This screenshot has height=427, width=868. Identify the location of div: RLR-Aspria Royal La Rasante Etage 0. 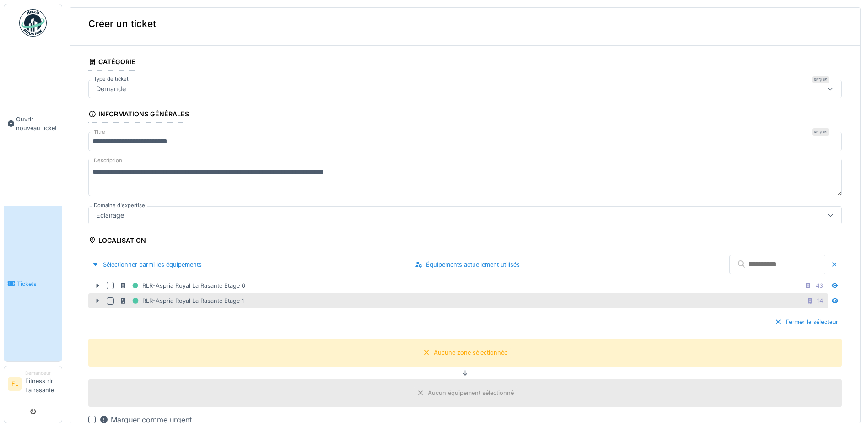
(182, 285).